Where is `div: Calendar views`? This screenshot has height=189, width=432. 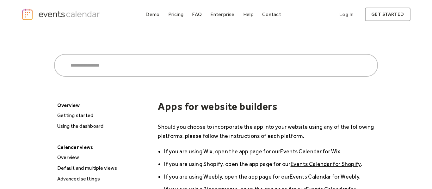
div: Calendar views is located at coordinates (96, 147).